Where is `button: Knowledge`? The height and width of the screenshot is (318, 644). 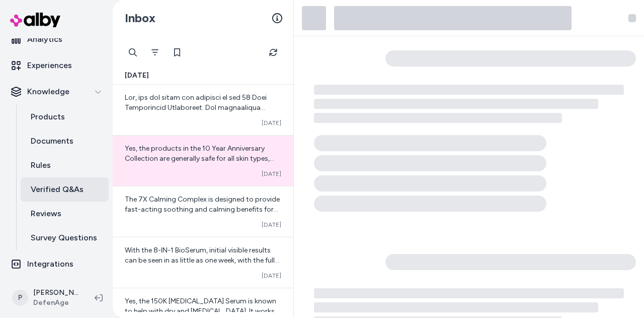 button: Knowledge is located at coordinates (56, 92).